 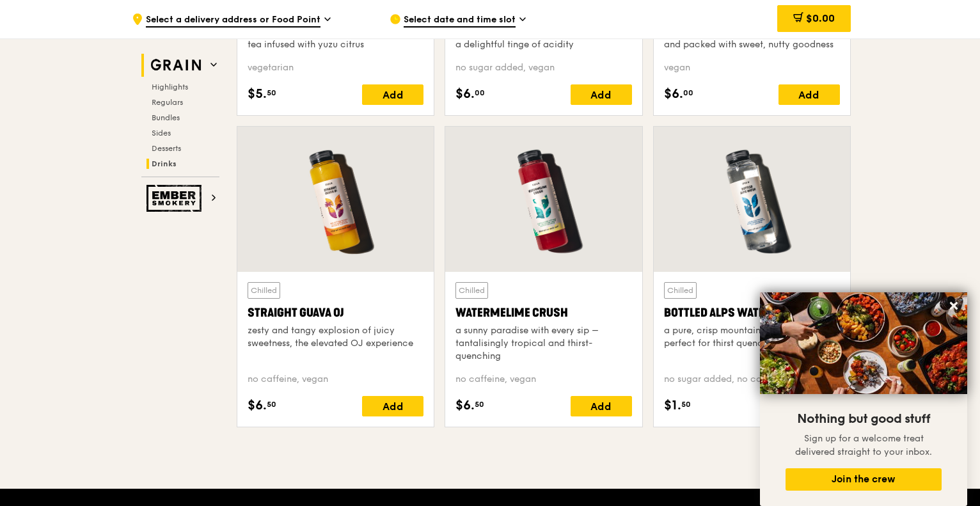 I want to click on div: a sunny paradise with every sip – tantalisingly tropical and thirst-quenching, so click(x=543, y=343).